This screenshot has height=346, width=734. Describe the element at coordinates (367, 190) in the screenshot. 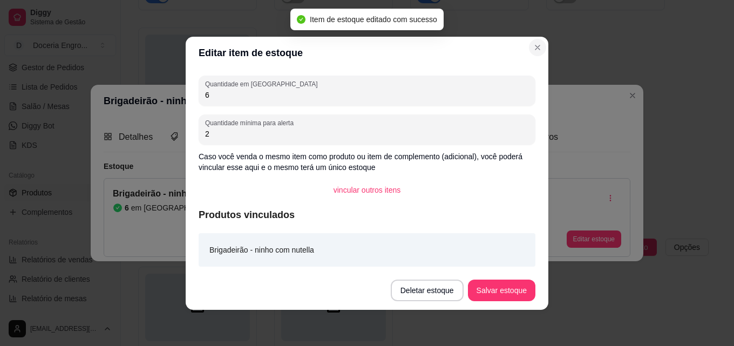

I see `button: vincular outros itens` at that location.